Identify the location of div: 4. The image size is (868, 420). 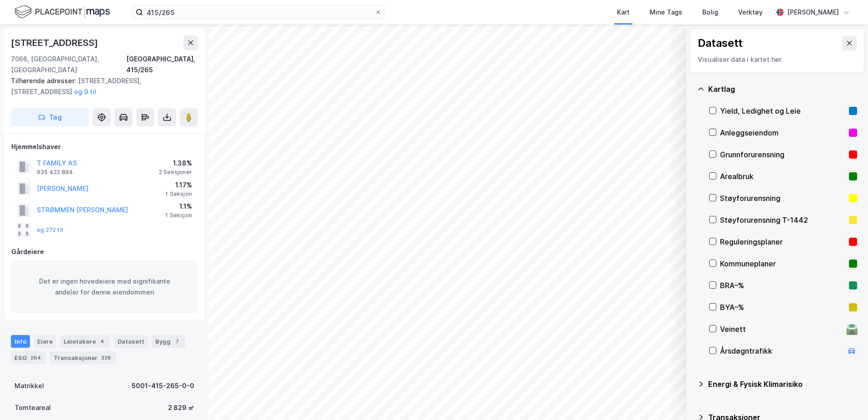
(102, 342).